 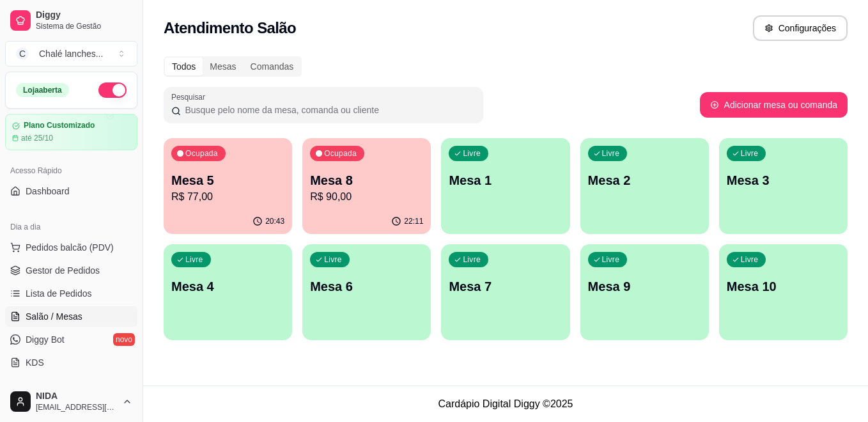 What do you see at coordinates (83, 27) in the screenshot?
I see `span: Sistema de Gestão` at bounding box center [83, 27].